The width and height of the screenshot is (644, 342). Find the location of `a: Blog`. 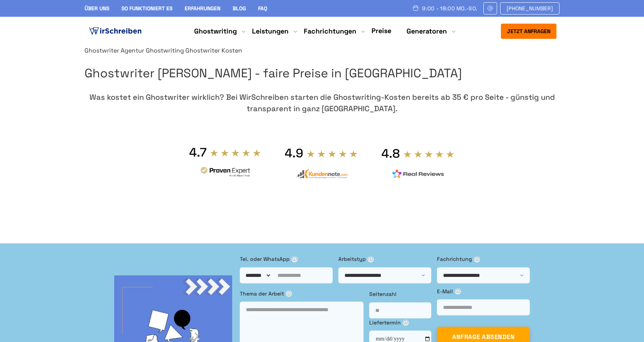

a: Blog is located at coordinates (239, 8).